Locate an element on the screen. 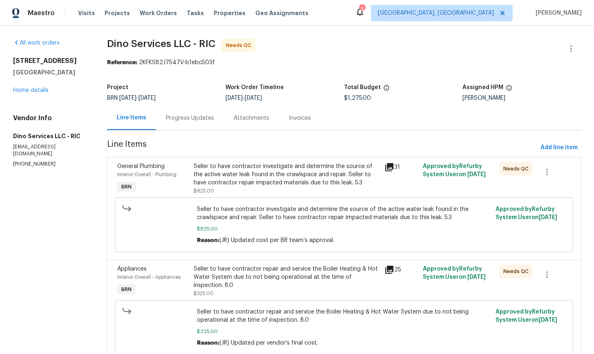 This screenshot has width=594, height=354. h4: Vendor Info is located at coordinates (50, 118).